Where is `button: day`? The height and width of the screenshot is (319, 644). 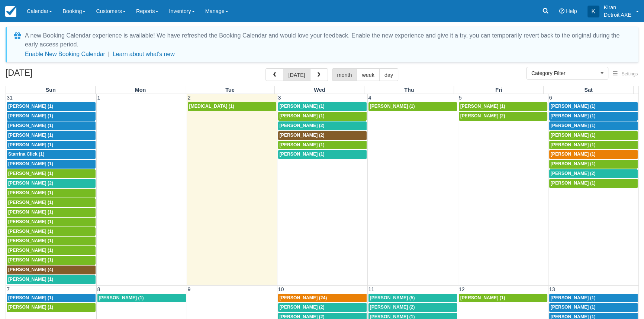 button: day is located at coordinates (388, 75).